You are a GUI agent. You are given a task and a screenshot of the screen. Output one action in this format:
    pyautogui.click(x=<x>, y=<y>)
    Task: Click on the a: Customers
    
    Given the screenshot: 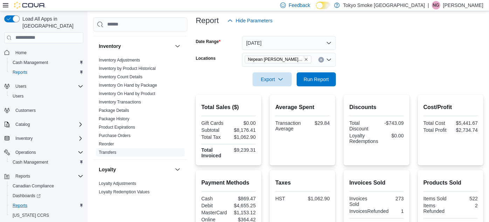 What is the action you would take?
    pyautogui.click(x=26, y=111)
    